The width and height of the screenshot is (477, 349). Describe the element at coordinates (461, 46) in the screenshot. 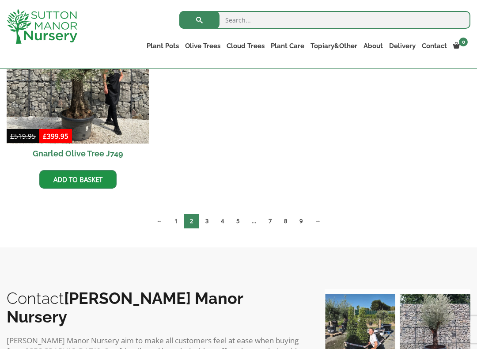

I see `a: 0` at that location.